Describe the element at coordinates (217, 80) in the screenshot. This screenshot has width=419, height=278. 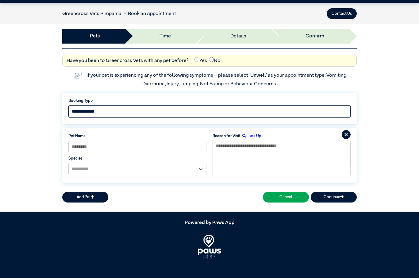
I see `label: If your pet is experiencing any of the following symptoms – please select as your appointment typ...` at that location.